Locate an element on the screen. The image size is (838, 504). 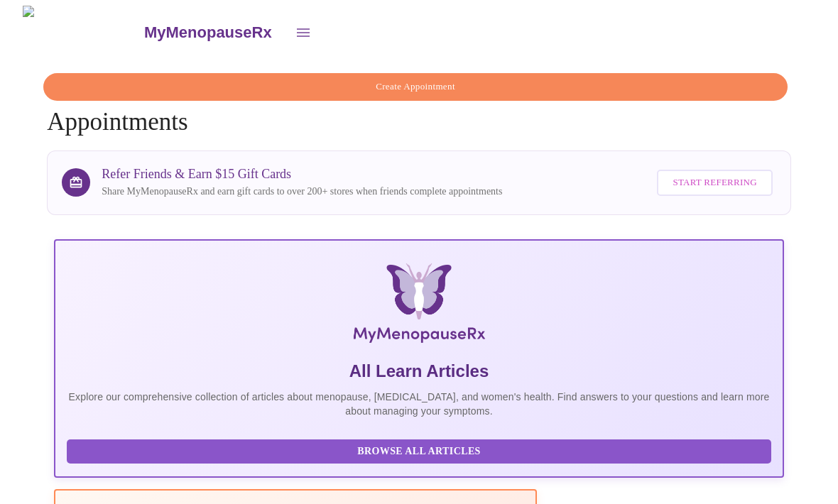
a: Start Referring is located at coordinates (714, 183).